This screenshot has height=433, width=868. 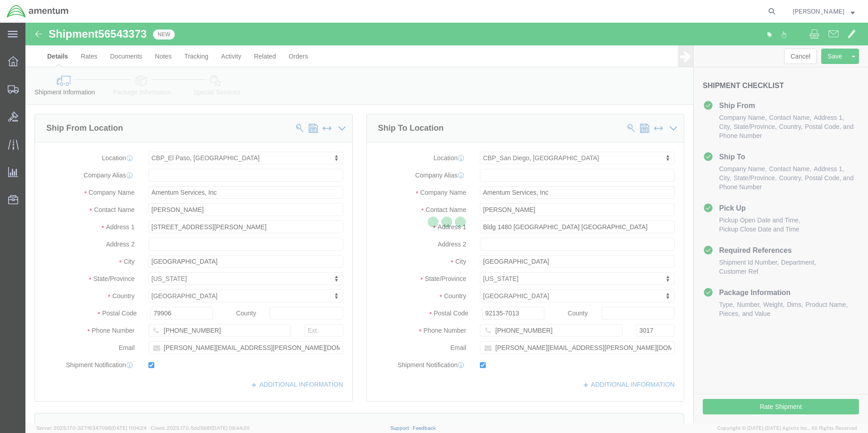 I want to click on img: logo, so click(x=37, y=11).